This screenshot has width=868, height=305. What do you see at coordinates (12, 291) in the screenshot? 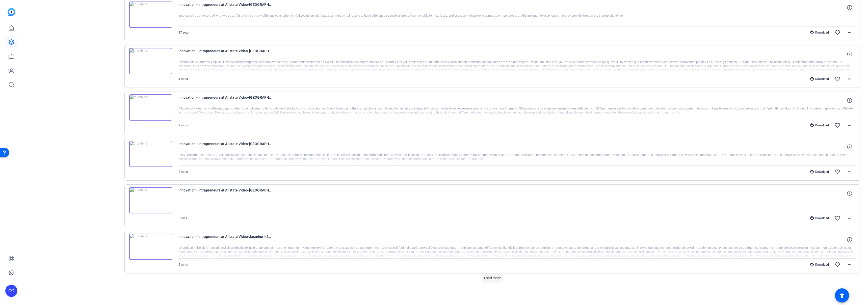
I see `div: CO` at bounding box center [12, 291].